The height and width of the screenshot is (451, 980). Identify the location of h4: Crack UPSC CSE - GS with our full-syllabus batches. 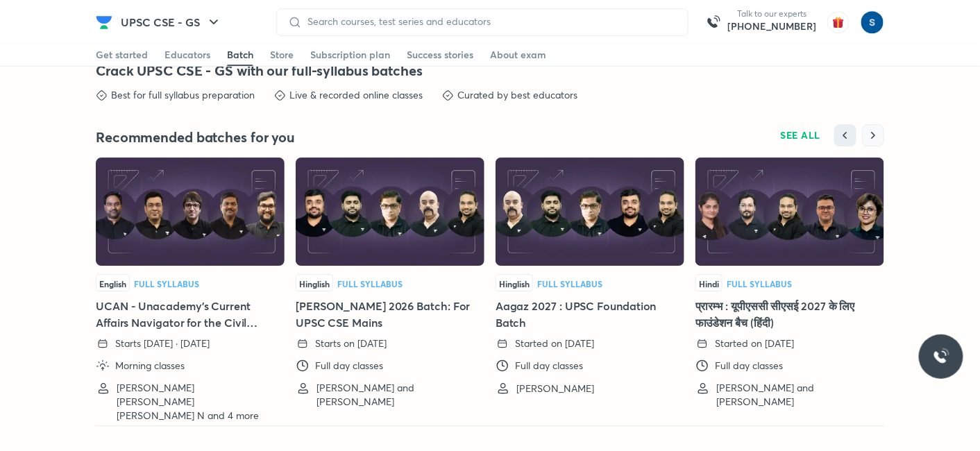
(490, 71).